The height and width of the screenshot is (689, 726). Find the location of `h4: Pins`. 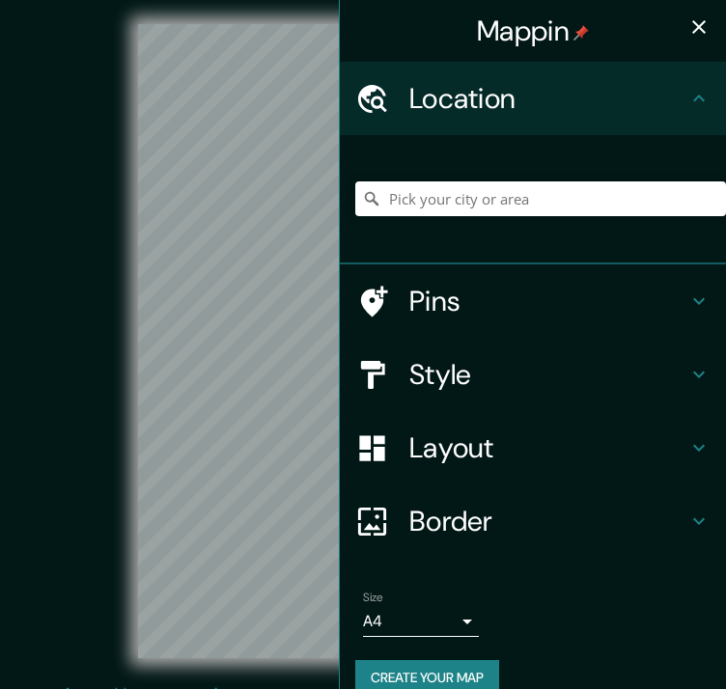

h4: Pins is located at coordinates (548, 301).